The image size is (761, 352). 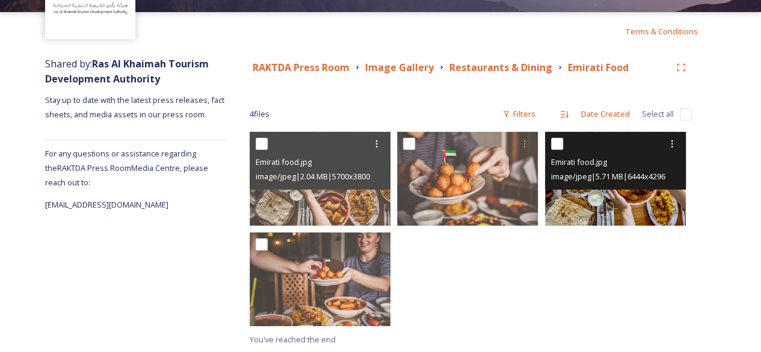 What do you see at coordinates (657, 114) in the screenshot?
I see `span: Select all` at bounding box center [657, 114].